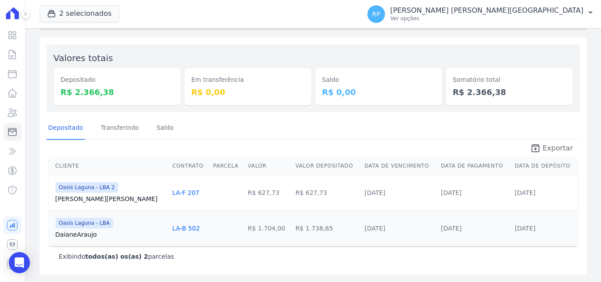  I want to click on label: Valores totais, so click(83, 58).